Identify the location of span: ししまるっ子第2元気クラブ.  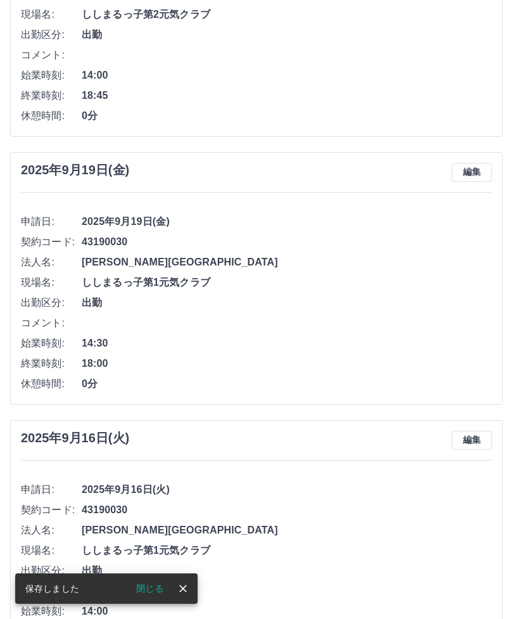
(287, 15).